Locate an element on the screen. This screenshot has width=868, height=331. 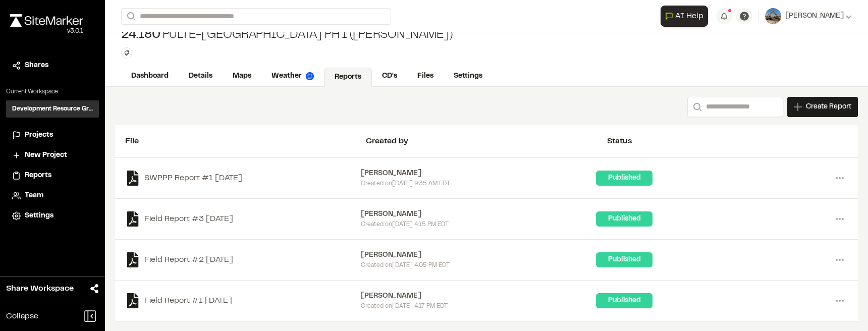
a: Details is located at coordinates (201, 76).